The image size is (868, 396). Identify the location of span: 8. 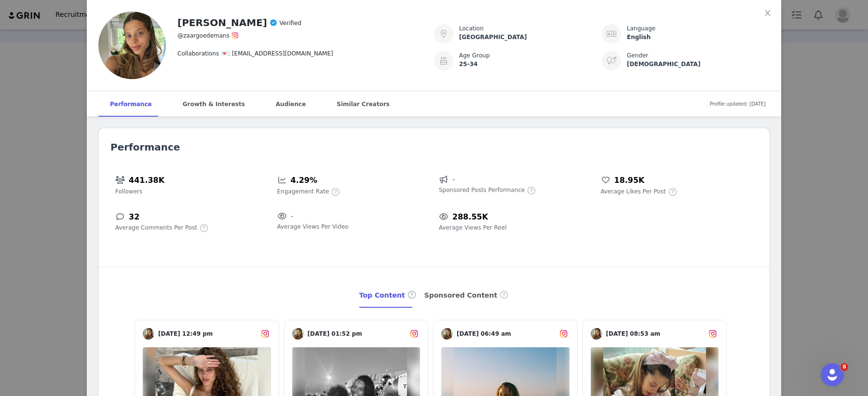
(844, 367).